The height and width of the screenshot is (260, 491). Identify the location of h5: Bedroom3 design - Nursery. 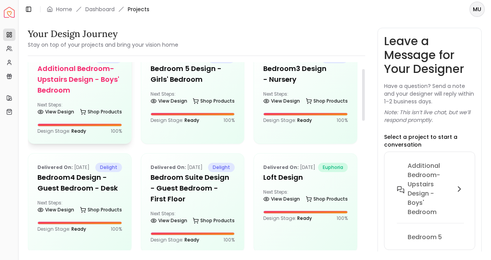
(305, 74).